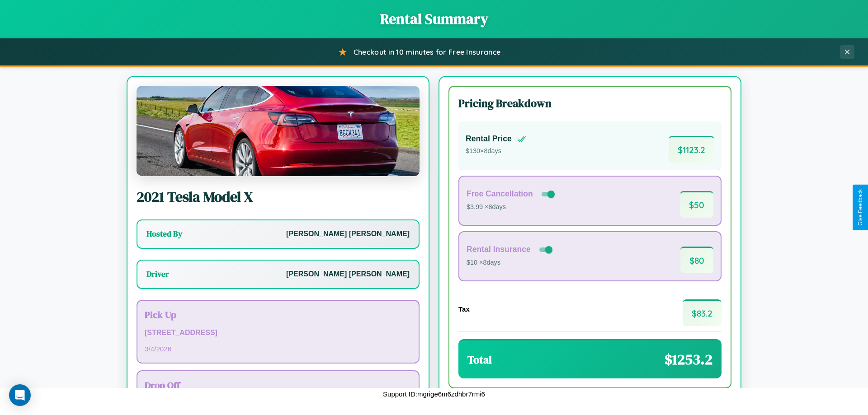 The image size is (868, 415). What do you see at coordinates (488, 139) in the screenshot?
I see `h4: Rental Price` at bounding box center [488, 139].